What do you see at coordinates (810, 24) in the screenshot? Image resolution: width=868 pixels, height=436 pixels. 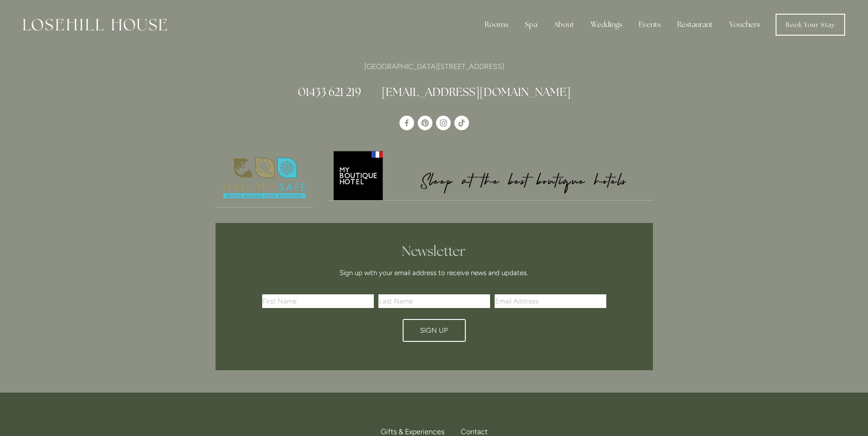 I see `a: Book Your Stay` at bounding box center [810, 24].